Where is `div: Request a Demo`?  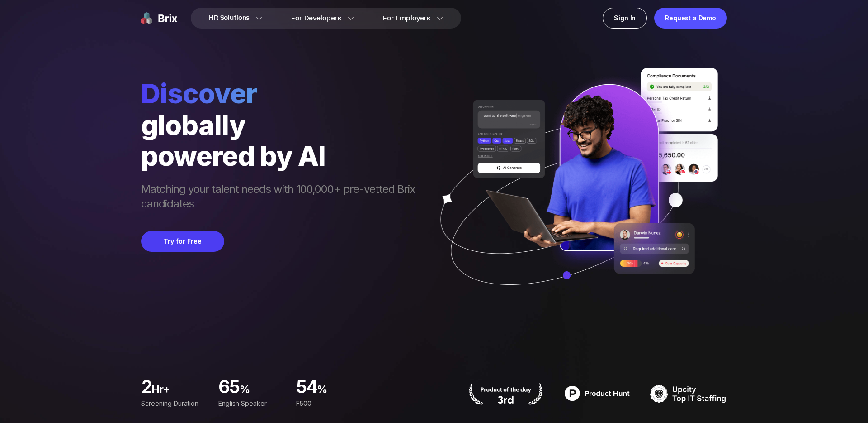
div: Request a Demo is located at coordinates (690, 19).